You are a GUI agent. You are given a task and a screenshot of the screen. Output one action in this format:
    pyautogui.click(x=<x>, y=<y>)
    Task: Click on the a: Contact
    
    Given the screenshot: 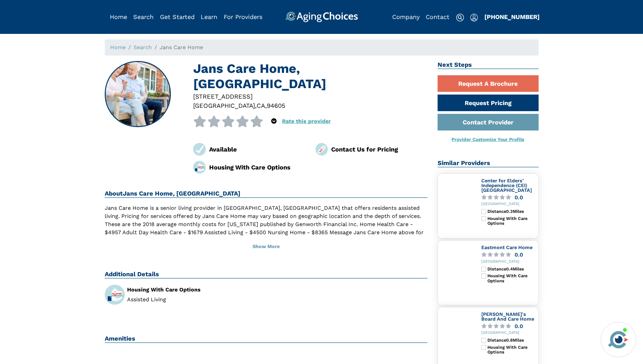 What is the action you would take?
    pyautogui.click(x=438, y=16)
    